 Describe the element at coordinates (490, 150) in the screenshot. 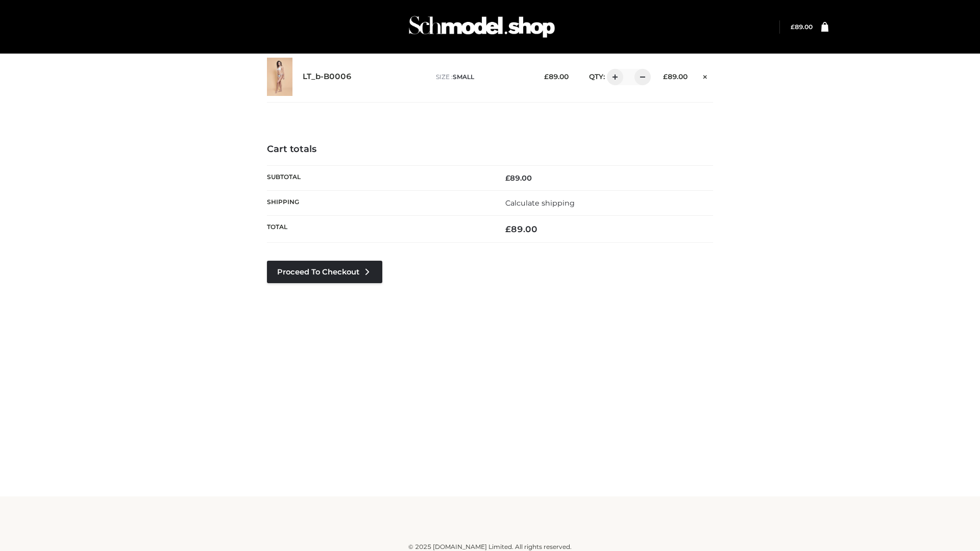

I see `h4: Cart totals` at that location.